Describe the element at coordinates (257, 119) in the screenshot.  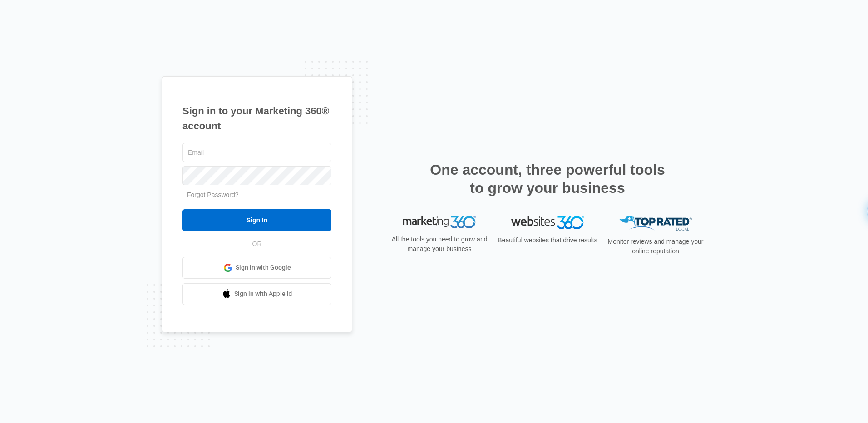
I see `h1: Sign in to your Marketing 360® account` at that location.